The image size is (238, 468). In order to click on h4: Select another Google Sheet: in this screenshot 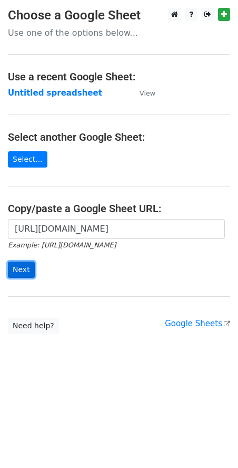, I will do `click(119, 137)`.